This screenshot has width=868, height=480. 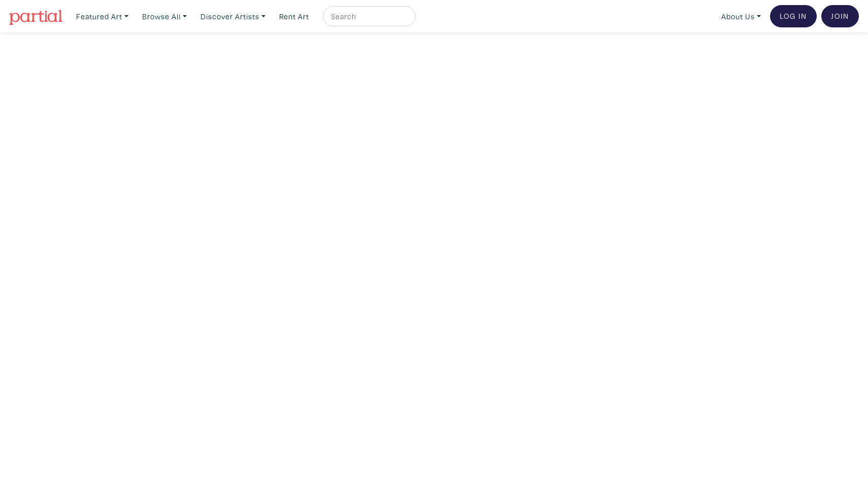 I want to click on a: Rent Art, so click(x=294, y=16).